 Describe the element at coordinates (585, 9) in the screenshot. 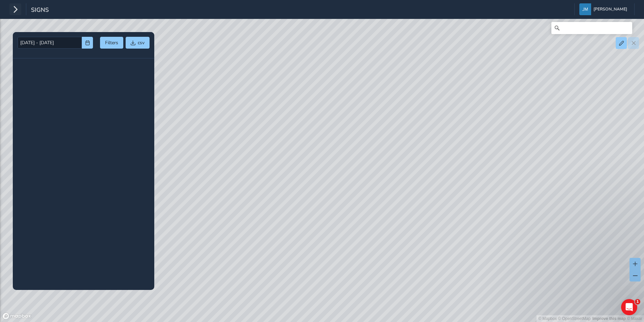

I see `img: diamond-layout` at that location.